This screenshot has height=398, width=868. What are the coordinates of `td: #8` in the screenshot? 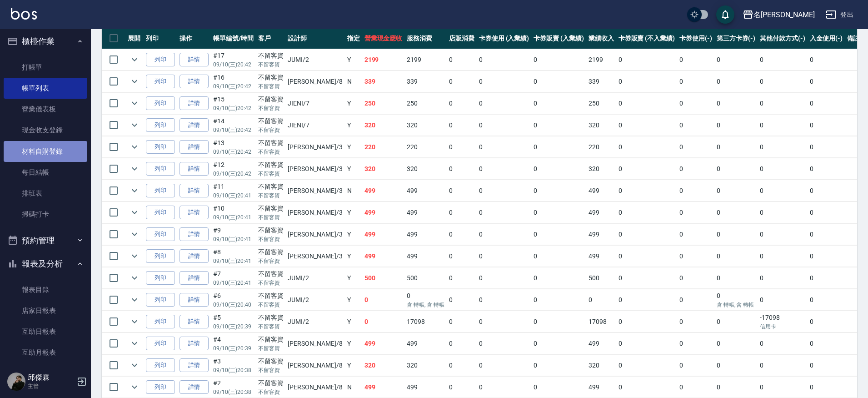 It's located at (233, 256).